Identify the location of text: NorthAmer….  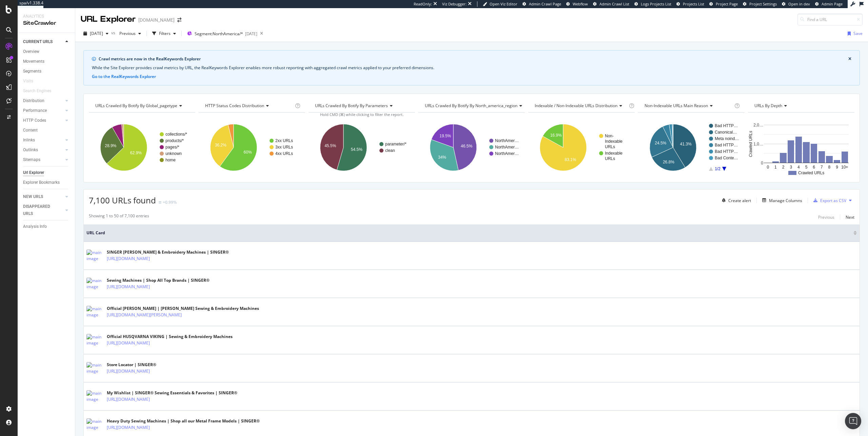
(507, 141).